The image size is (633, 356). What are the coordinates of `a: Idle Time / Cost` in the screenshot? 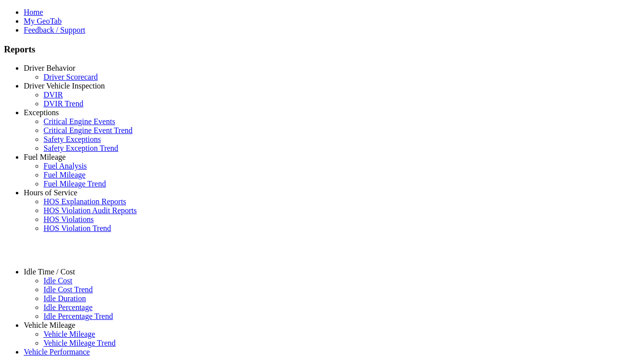 It's located at (49, 271).